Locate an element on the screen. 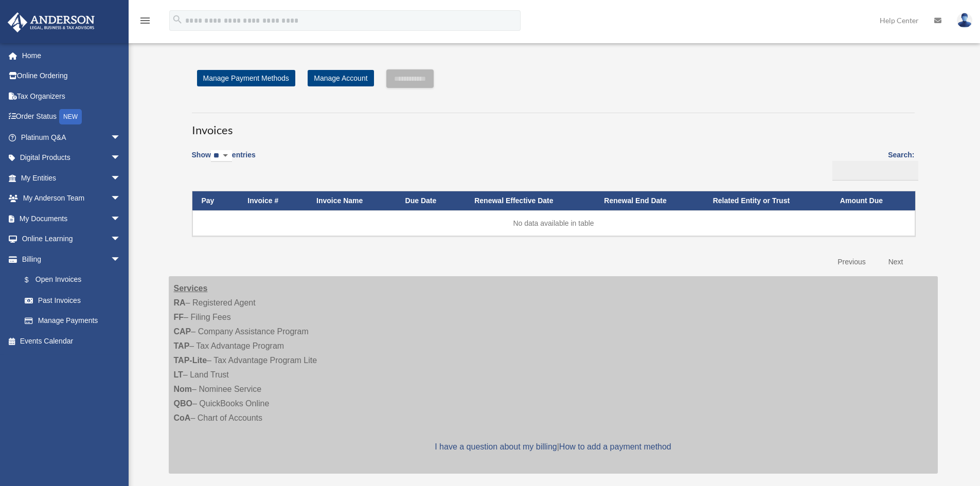 The image size is (980, 486). th: Related Entity or Trust: activate to sort column ascending is located at coordinates (767, 200).